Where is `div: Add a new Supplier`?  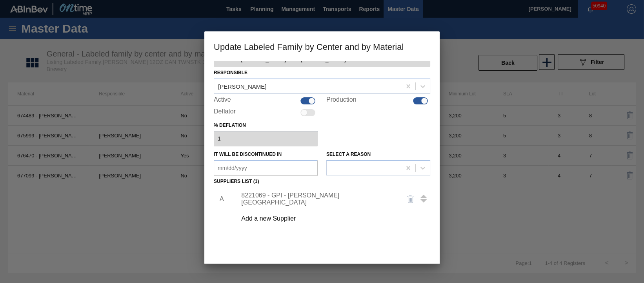
div: Add a new Supplier is located at coordinates (318, 219).